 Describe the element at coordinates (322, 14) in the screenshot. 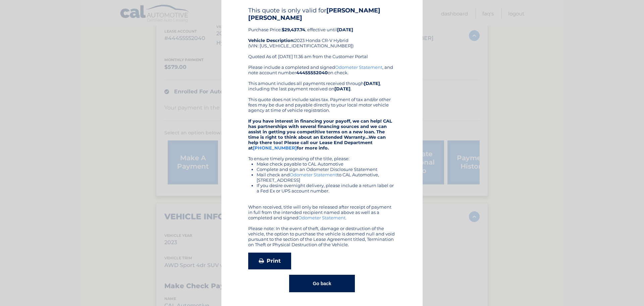

I see `h4: This quote is only valid for` at that location.